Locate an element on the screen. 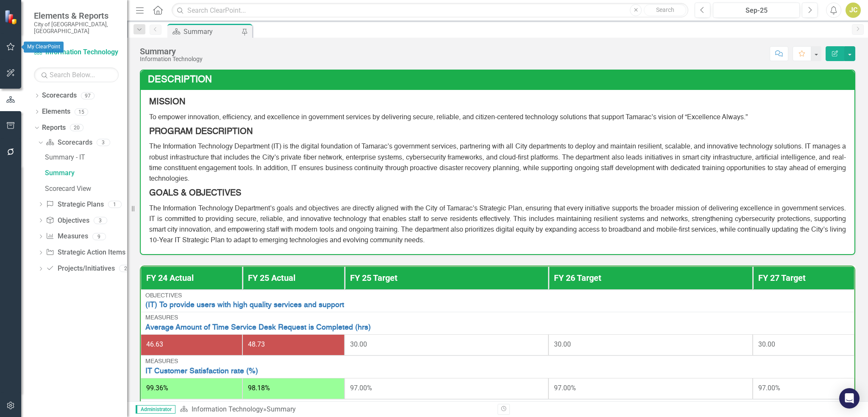  span: The Information Technology Department’s goals and objectives are directly aligned with the City o... is located at coordinates (497, 224).